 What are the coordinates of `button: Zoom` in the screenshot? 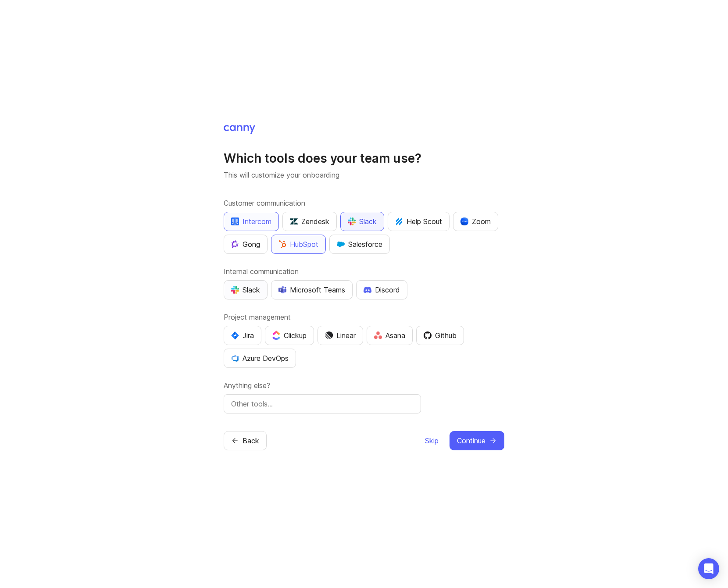 It's located at (475, 221).